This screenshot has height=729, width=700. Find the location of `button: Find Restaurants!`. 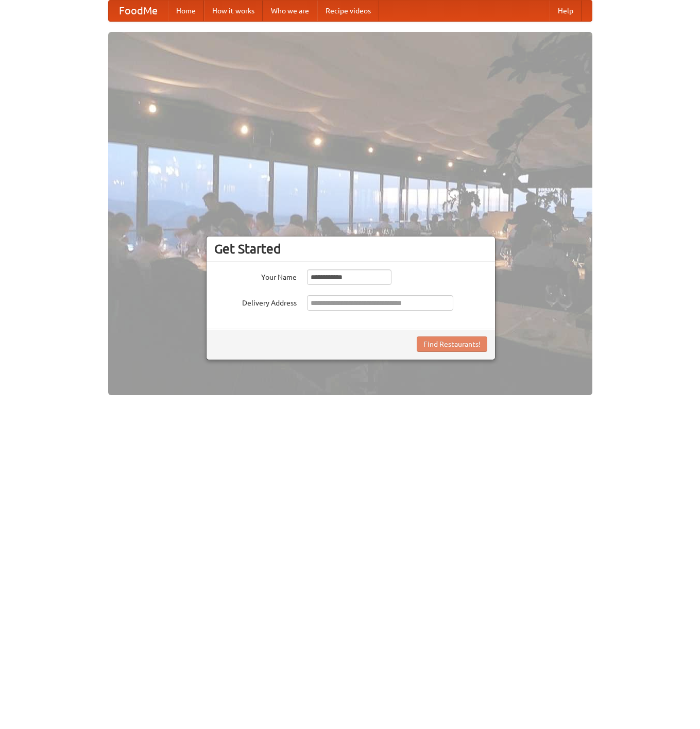

button: Find Restaurants! is located at coordinates (452, 344).